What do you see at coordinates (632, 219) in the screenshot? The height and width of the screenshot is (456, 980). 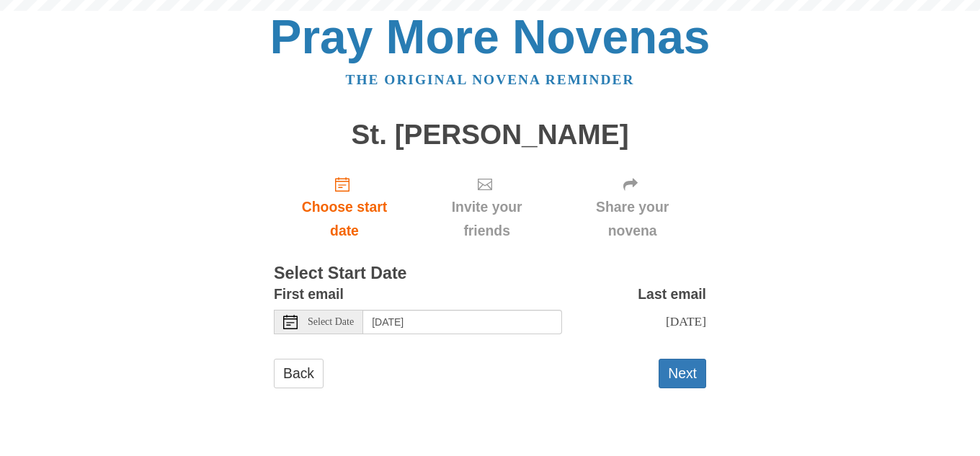 I see `span: Share your novena` at bounding box center [632, 219].